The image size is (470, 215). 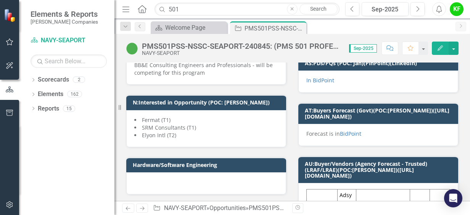 What do you see at coordinates (247, 9) in the screenshot?
I see `input: Search ClearPoint...` at bounding box center [247, 9].